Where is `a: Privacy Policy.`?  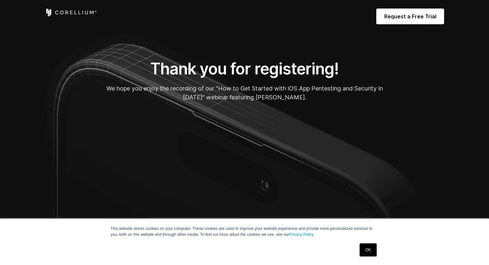
a: Privacy Policy. is located at coordinates (302, 235).